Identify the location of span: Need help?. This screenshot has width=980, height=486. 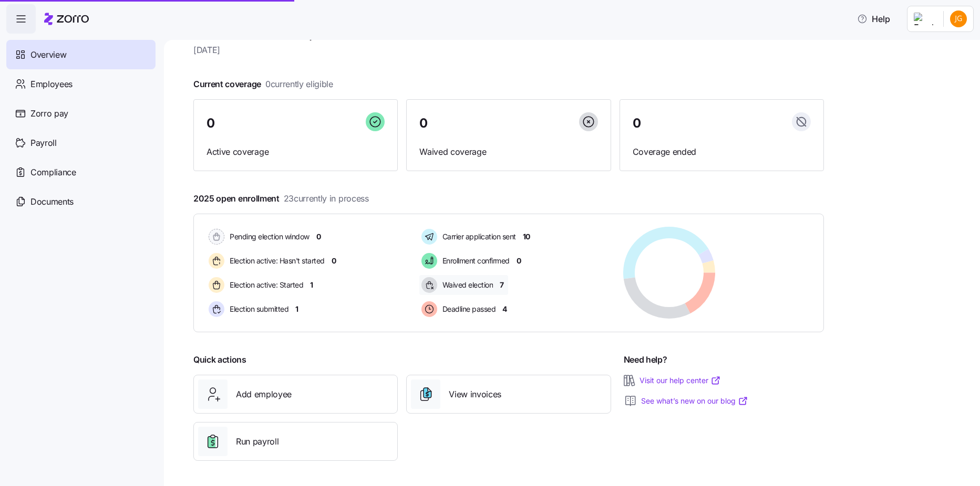
(645, 359).